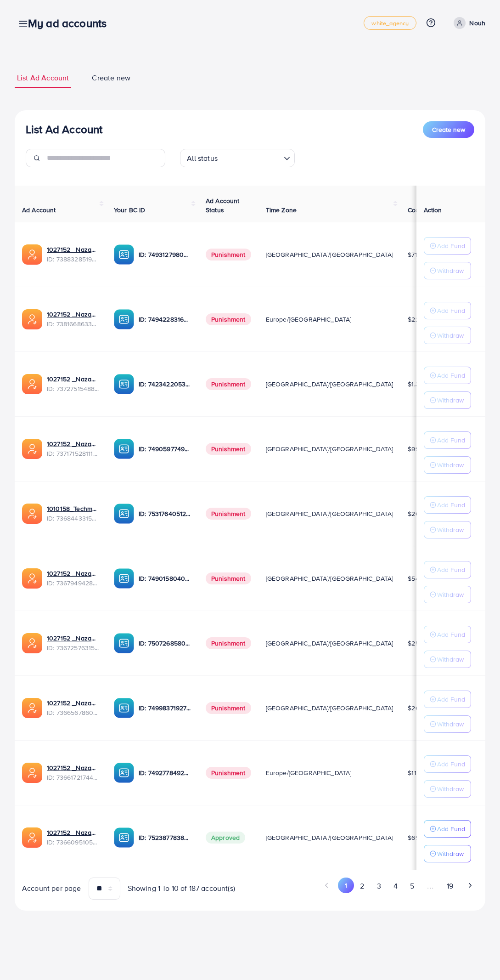 This screenshot has width=500, height=980. I want to click on span: $2226.01, so click(422, 319).